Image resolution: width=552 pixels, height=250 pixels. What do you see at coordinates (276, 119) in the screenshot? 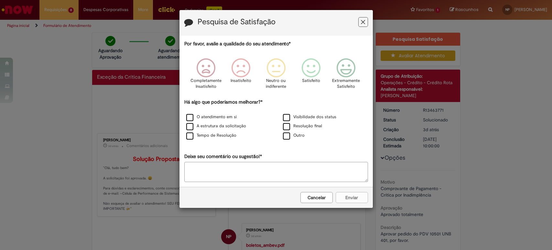
I see `div: Há algo que poderíamos melhorar?*` at bounding box center [276, 119].